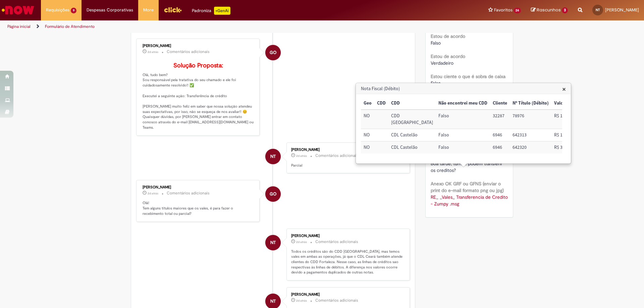 Image resolution: width=644 pixels, height=308 pixels. What do you see at coordinates (503, 10) in the screenshot?
I see `span: Favoritos` at bounding box center [503, 10].